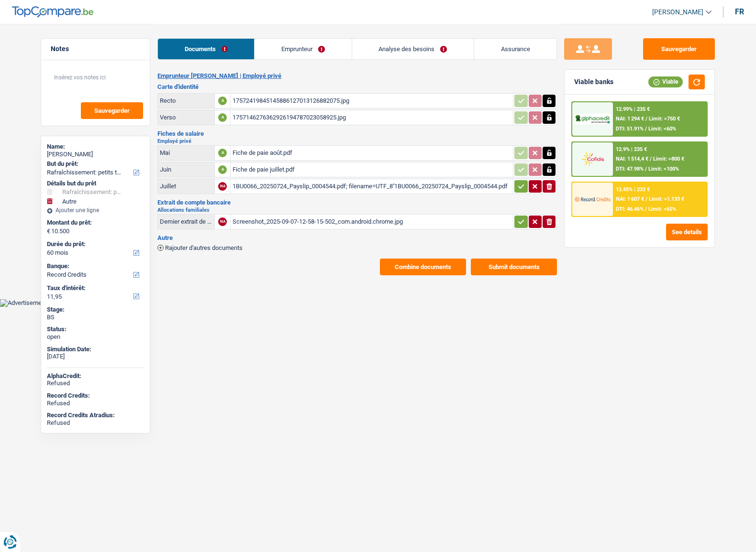  Describe the element at coordinates (95, 350) in the screenshot. I see `div: Simulation Date:` at that location.